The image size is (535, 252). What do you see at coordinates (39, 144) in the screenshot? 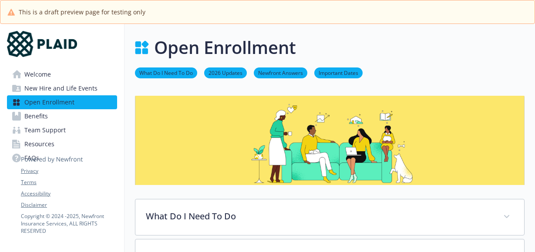
I see `span: Resources` at bounding box center [39, 144].